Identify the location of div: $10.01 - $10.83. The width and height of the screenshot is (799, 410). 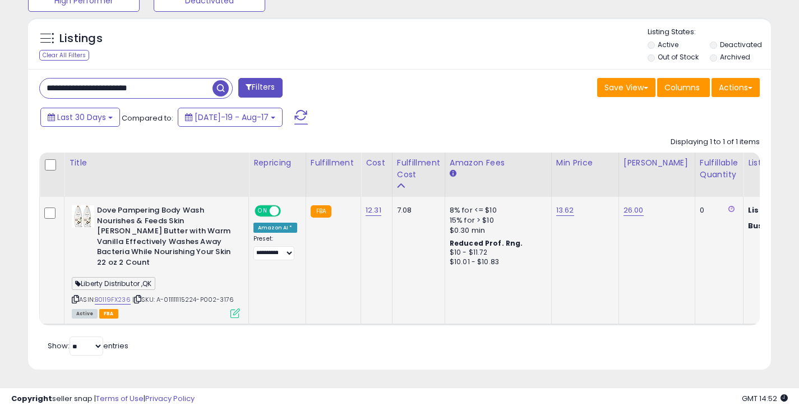
(496, 262).